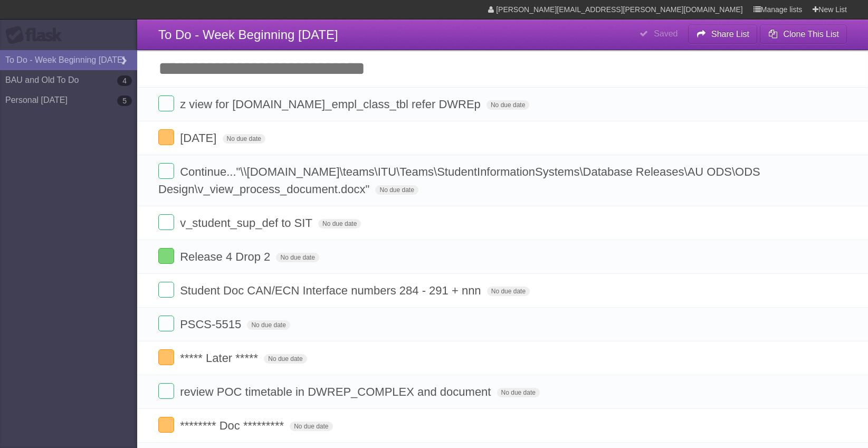 This screenshot has height=448, width=868. Describe the element at coordinates (248, 223) in the screenshot. I see `span: v_student_sup_def to SIT` at that location.